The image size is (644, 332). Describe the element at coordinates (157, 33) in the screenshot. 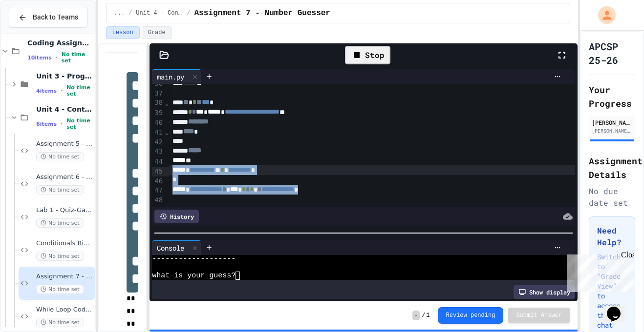

I see `button: Grade` at that location.